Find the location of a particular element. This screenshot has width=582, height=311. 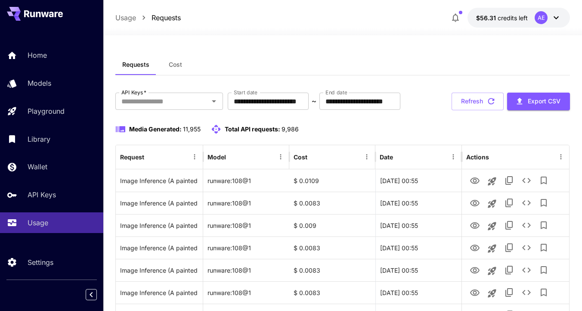

div: $ 0.0109 is located at coordinates (332, 180).